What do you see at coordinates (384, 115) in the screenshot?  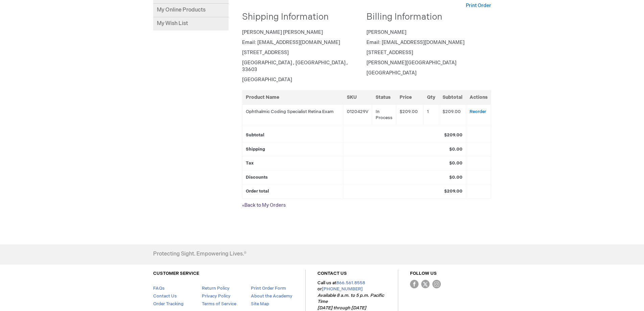 I see `td: In Process` at bounding box center [384, 115].